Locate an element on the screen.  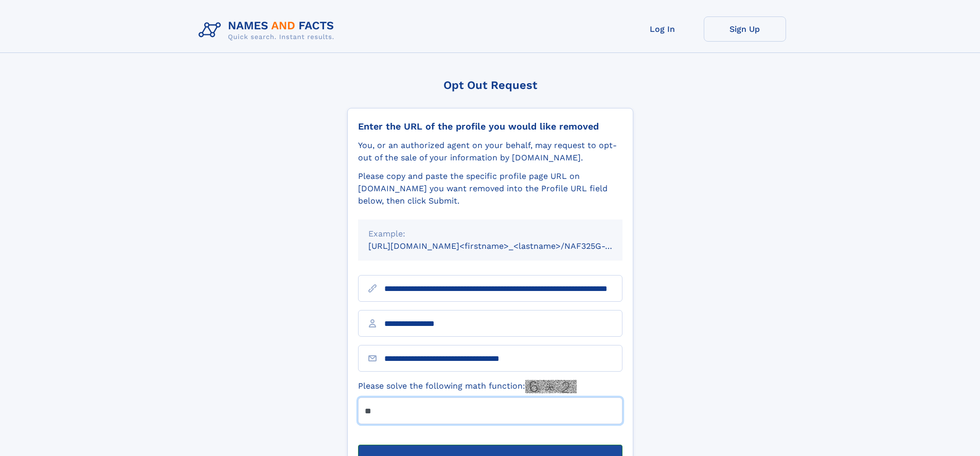
a: Sign Up is located at coordinates (745, 29).